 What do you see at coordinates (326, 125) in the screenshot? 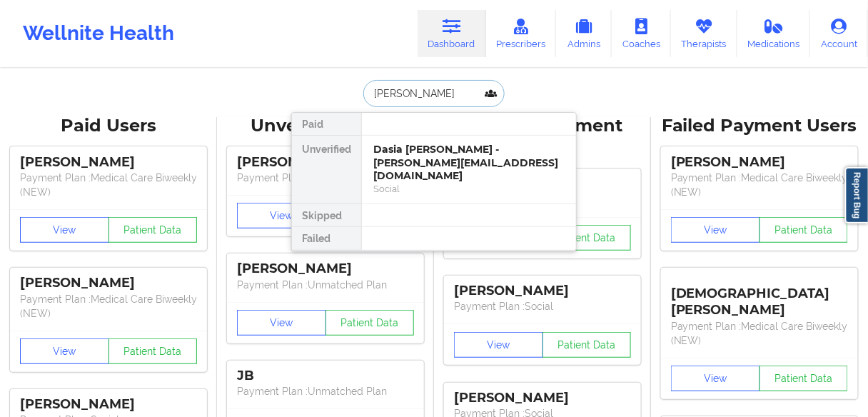
I see `div: Paid` at bounding box center [326, 125].